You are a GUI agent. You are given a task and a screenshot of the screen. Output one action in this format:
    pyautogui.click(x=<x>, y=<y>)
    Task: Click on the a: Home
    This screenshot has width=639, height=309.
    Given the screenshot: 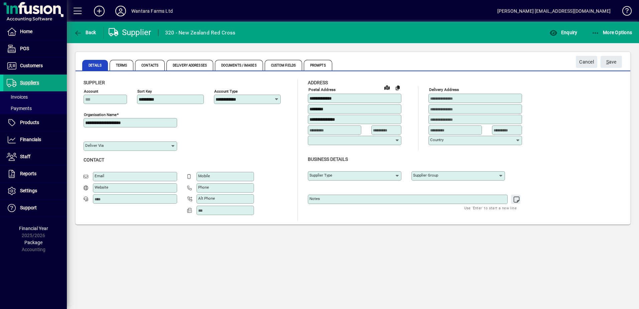 What is the action you would take?
    pyautogui.click(x=35, y=32)
    